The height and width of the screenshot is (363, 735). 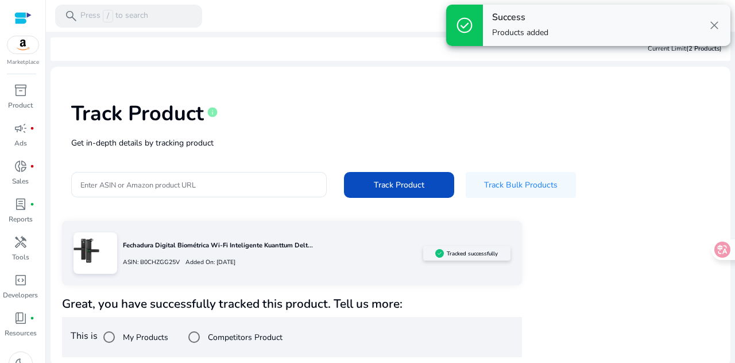 What do you see at coordinates (21, 204) in the screenshot?
I see `span: lab_profile` at bounding box center [21, 204].